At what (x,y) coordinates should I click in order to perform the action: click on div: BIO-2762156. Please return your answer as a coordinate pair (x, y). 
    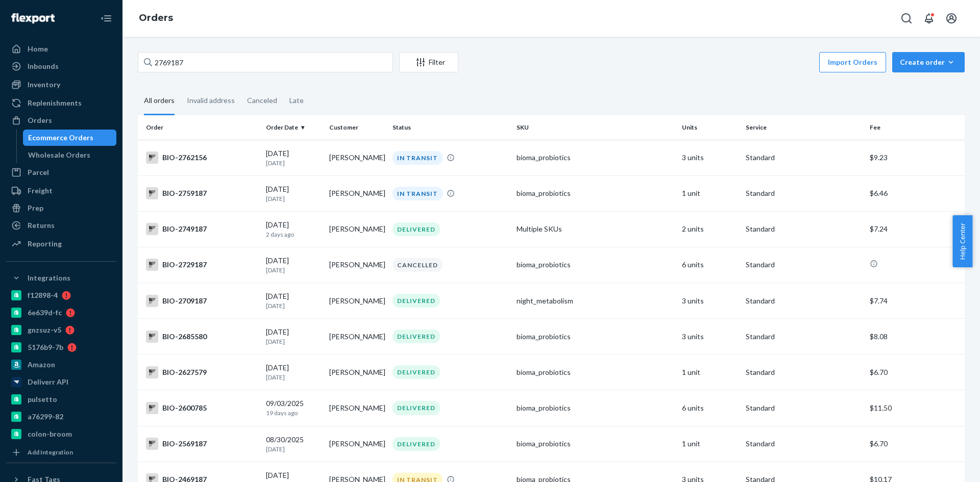
    Looking at the image, I should click on (201, 157).